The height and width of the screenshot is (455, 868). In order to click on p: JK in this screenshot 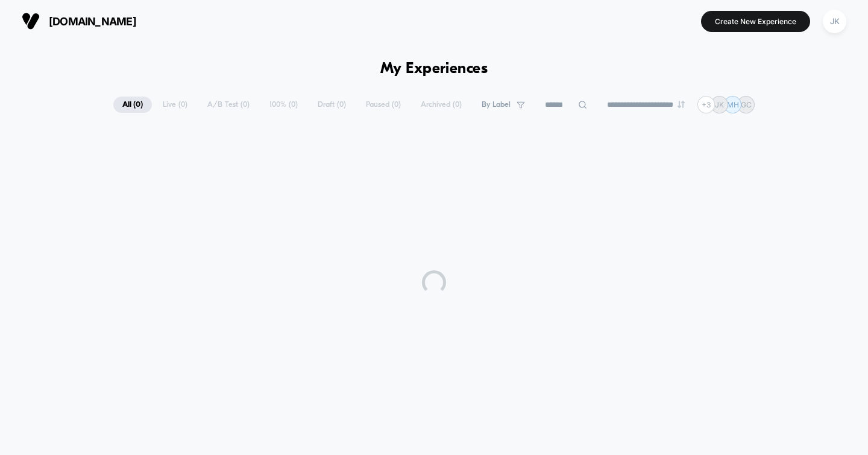, I will do `click(719, 104)`.